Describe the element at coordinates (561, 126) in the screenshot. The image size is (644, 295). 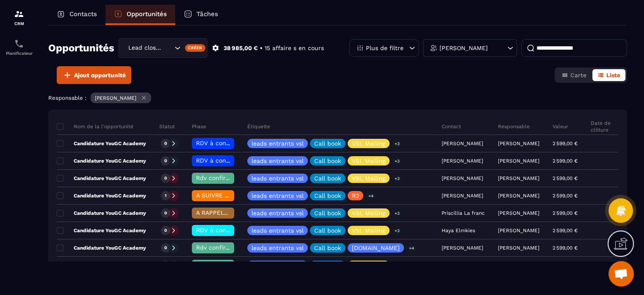
I see `p: Valeur` at that location.